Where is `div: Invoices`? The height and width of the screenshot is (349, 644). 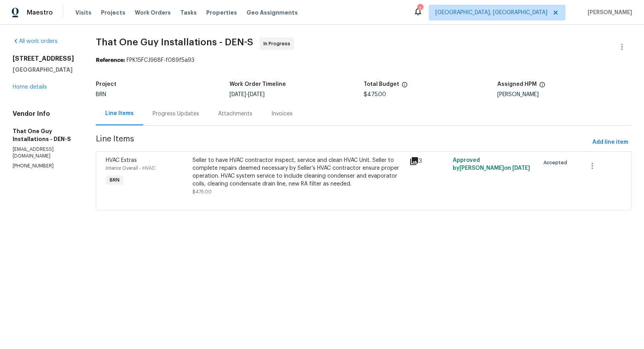 div: Invoices is located at coordinates (282, 114).